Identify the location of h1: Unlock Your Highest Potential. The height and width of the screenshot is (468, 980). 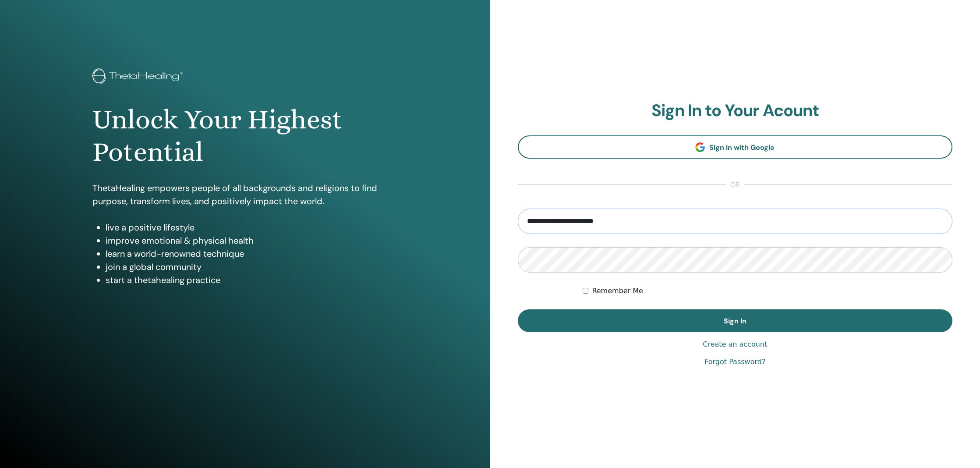
(245, 136).